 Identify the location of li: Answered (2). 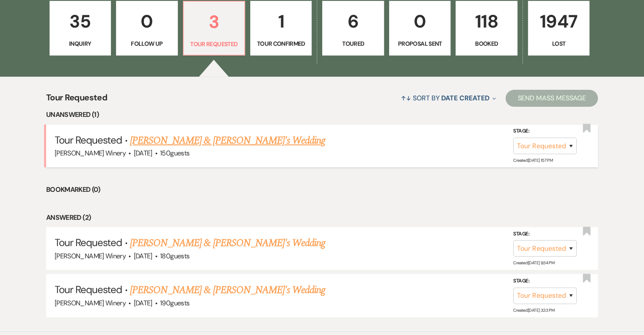
(322, 218).